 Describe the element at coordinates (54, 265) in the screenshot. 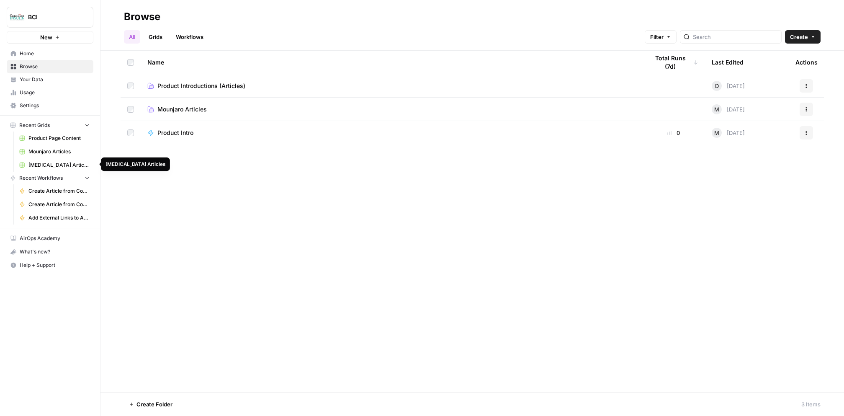

I see `span: Help + Support` at that location.